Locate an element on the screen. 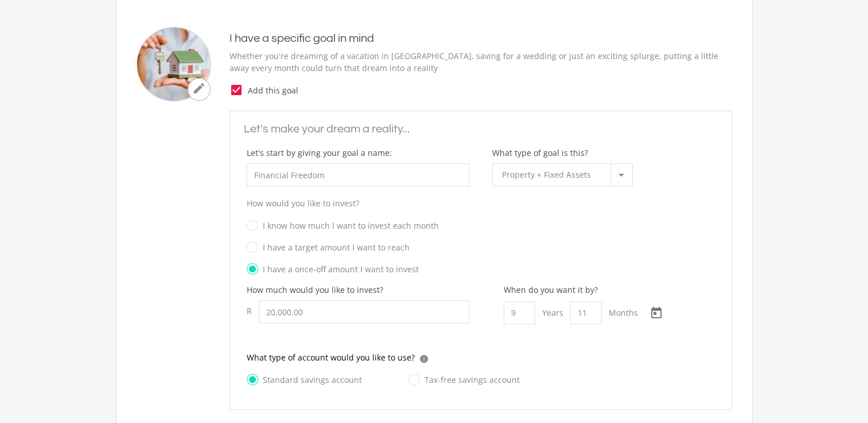 Image resolution: width=868 pixels, height=423 pixels. i: check_box is located at coordinates (236, 90).